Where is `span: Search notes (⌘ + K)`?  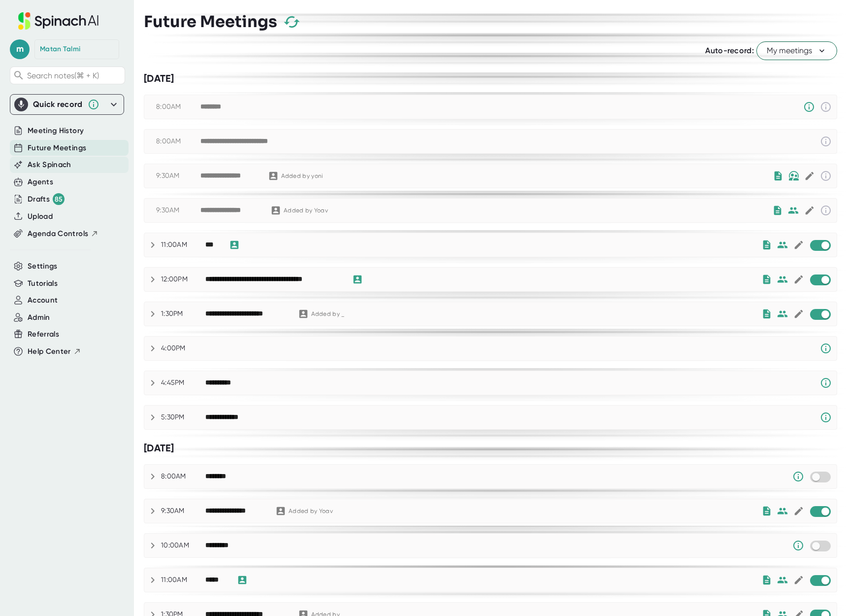 span: Search notes (⌘ + K) is located at coordinates (63, 75).